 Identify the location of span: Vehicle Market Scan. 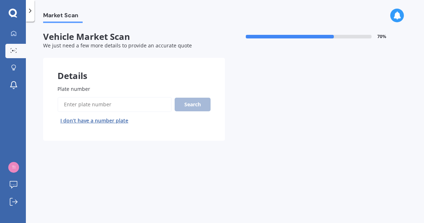
(134, 37).